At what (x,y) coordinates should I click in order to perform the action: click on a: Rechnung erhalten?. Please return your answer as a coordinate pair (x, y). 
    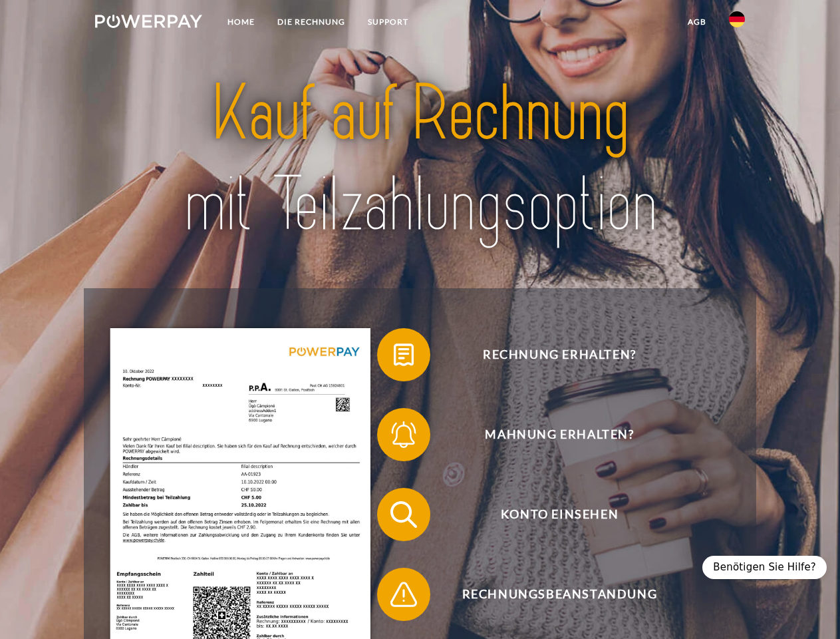
    Looking at the image, I should click on (550, 355).